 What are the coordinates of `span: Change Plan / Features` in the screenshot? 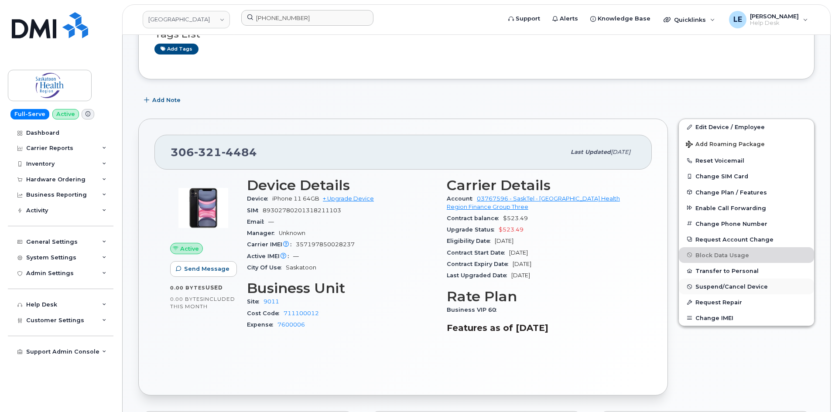 It's located at (731, 192).